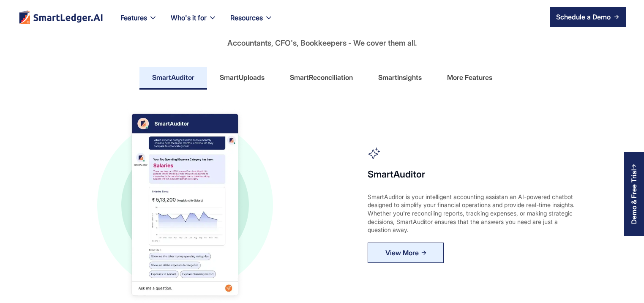 This screenshot has height=303, width=644. What do you see at coordinates (321, 77) in the screenshot?
I see `div: SmartReconciliation` at bounding box center [321, 77].